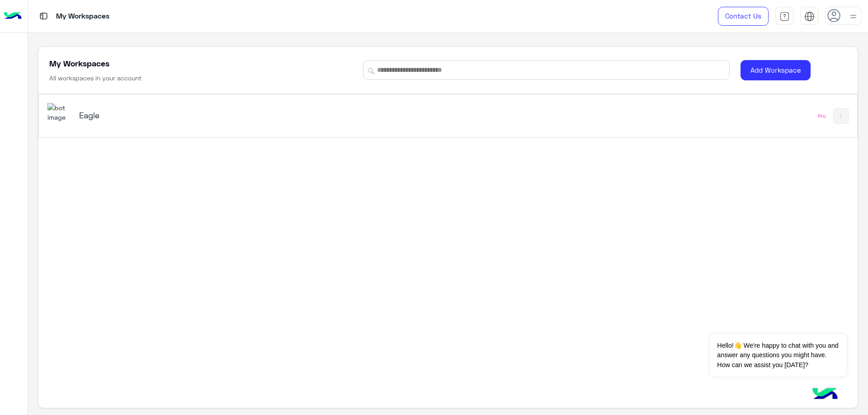 The image size is (868, 415). What do you see at coordinates (83, 16) in the screenshot?
I see `p: My Workspaces` at bounding box center [83, 16].